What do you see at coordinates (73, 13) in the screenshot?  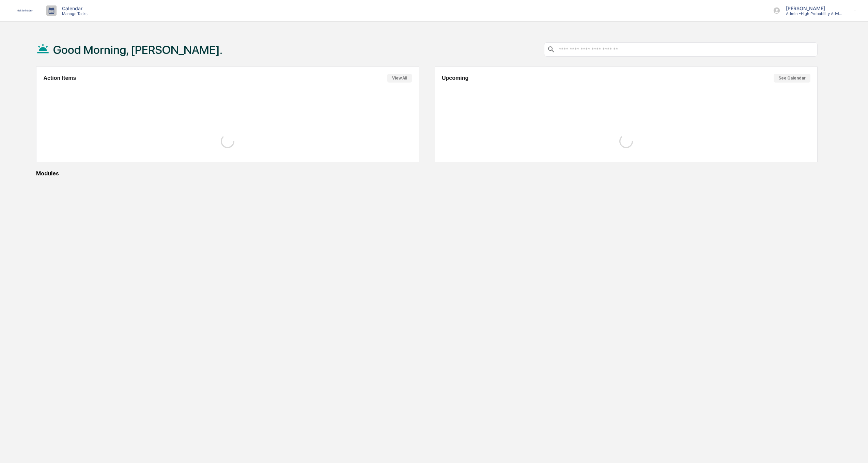 I see `p: Manage Tasks` at bounding box center [73, 13].